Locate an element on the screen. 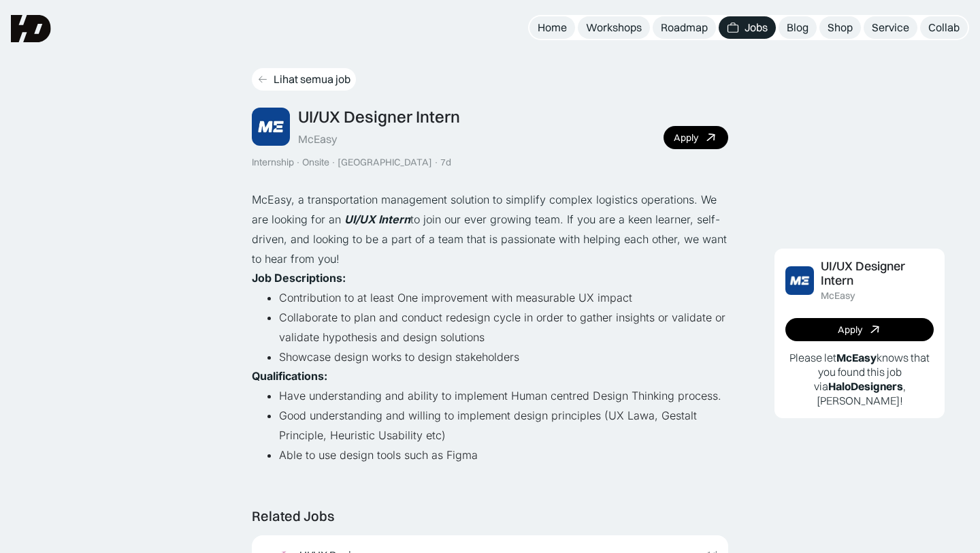 The height and width of the screenshot is (553, 980). div: Related Jobs is located at coordinates (293, 516).